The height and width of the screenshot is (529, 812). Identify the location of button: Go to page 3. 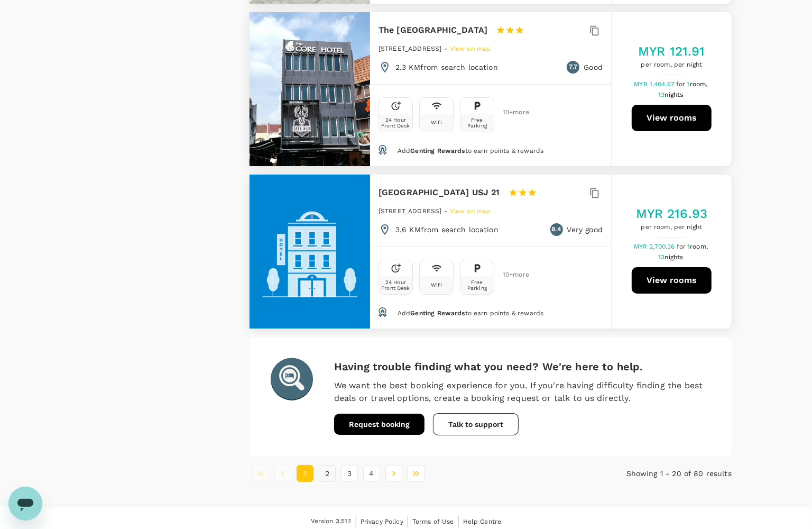
(350, 473).